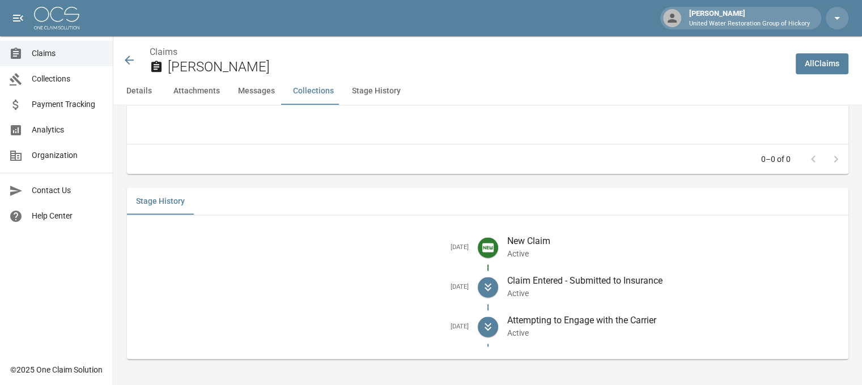 Image resolution: width=862 pixels, height=385 pixels. Describe the element at coordinates (822, 63) in the screenshot. I see `a: AllClaims` at that location.